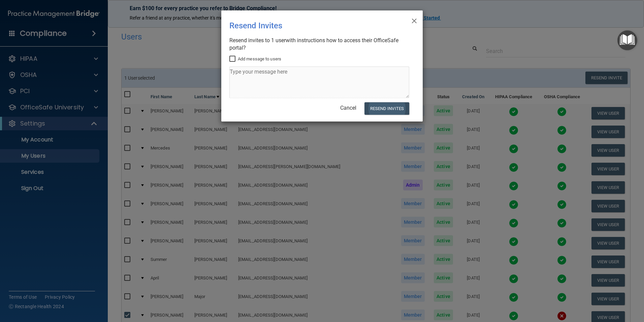  Describe the element at coordinates (233, 59) in the screenshot. I see `input: Add message to users` at that location.